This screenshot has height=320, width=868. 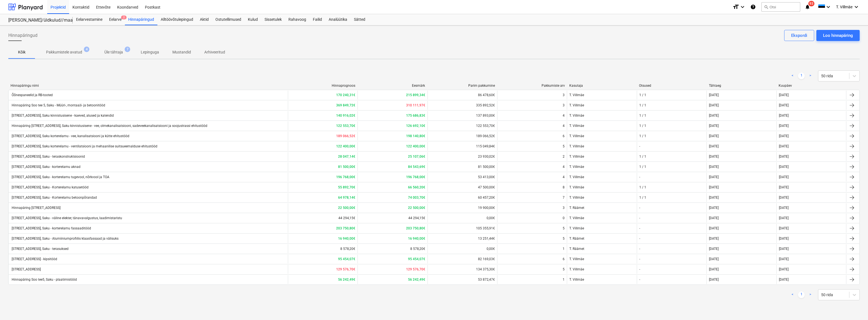 I want to click on div: 105 355,91€, so click(x=462, y=228).